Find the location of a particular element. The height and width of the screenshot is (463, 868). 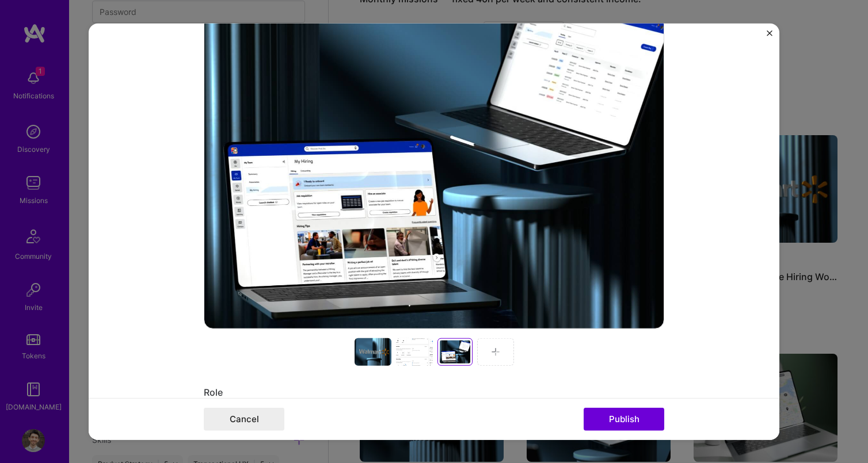

button: Close is located at coordinates (770, 36).